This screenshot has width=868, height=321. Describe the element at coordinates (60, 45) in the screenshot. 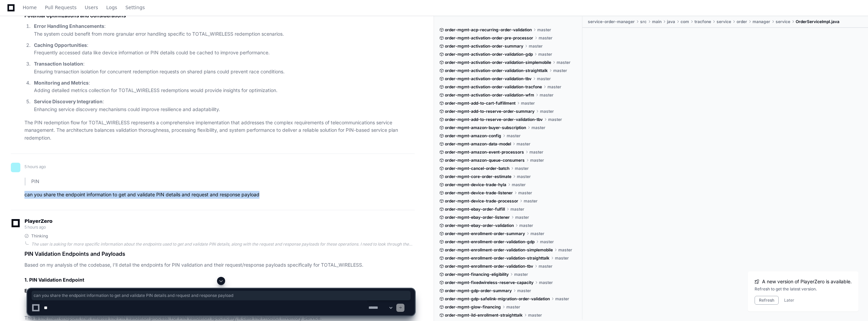

I see `strong: Caching Opportunities` at that location.